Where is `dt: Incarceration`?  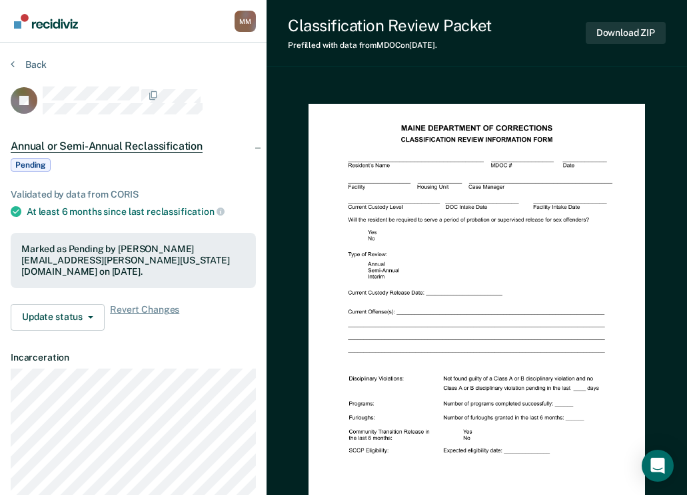 dt: Incarceration is located at coordinates (133, 358).